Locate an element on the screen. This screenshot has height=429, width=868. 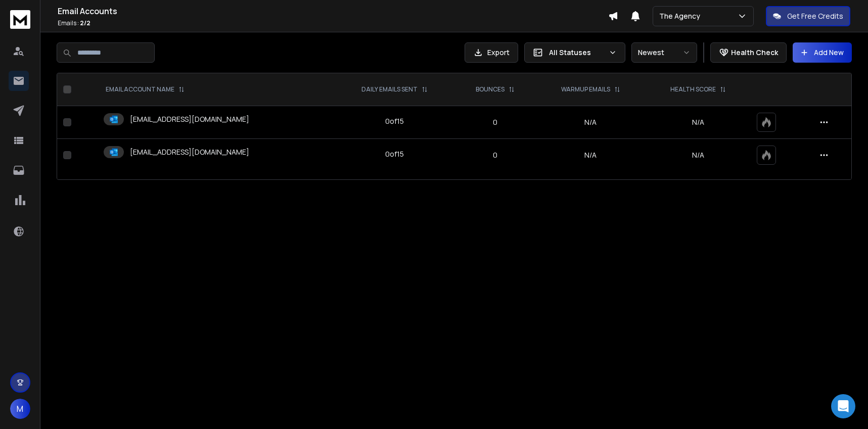
p: The Agency is located at coordinates (682, 16).